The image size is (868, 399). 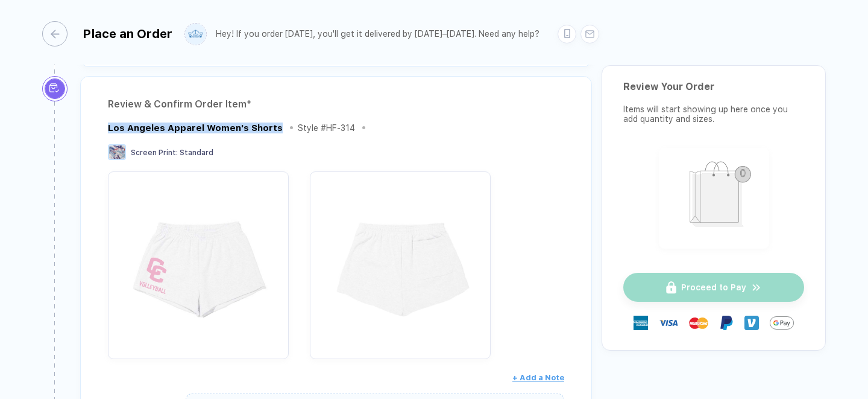 What do you see at coordinates (726, 323) in the screenshot?
I see `img: Paypal` at bounding box center [726, 323].